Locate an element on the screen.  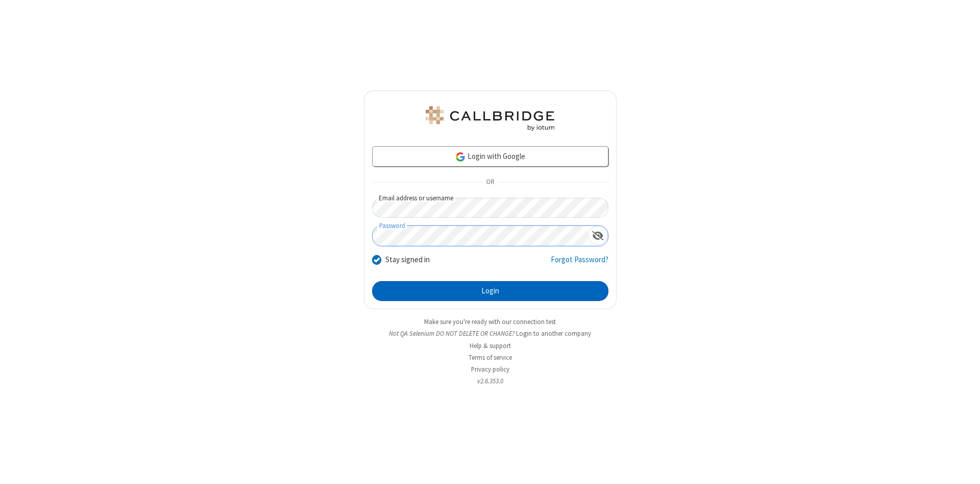
li: v2.6.353.0 is located at coordinates (490, 381).